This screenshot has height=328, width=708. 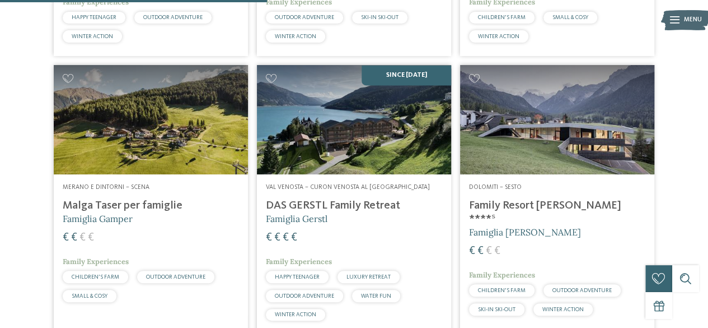 I want to click on h4: DAS GERSTL Family Retreat, so click(x=354, y=206).